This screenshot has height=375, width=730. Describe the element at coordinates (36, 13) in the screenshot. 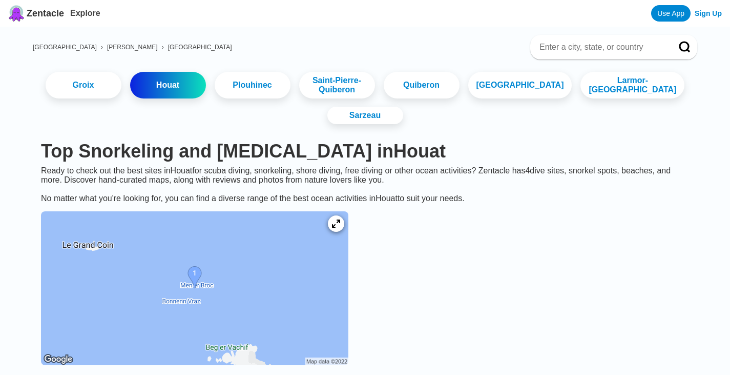

I see `a: Zentacle logoZentacle` at that location.